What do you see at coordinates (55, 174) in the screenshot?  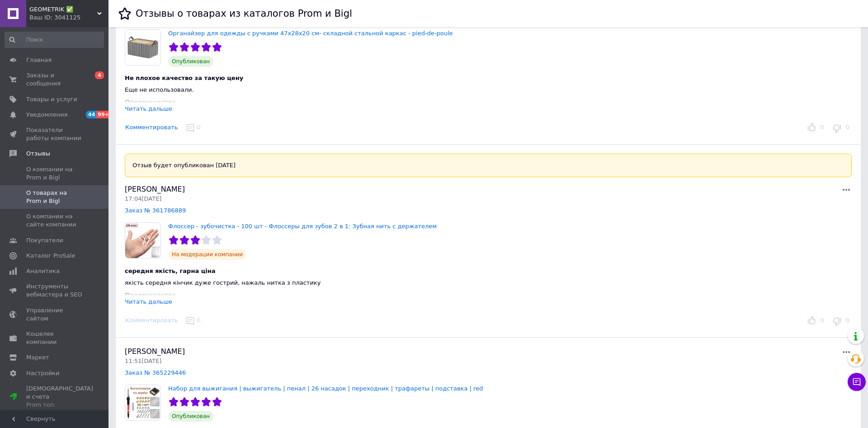 I see `span: О компании на Prom и Bigl` at bounding box center [55, 174].